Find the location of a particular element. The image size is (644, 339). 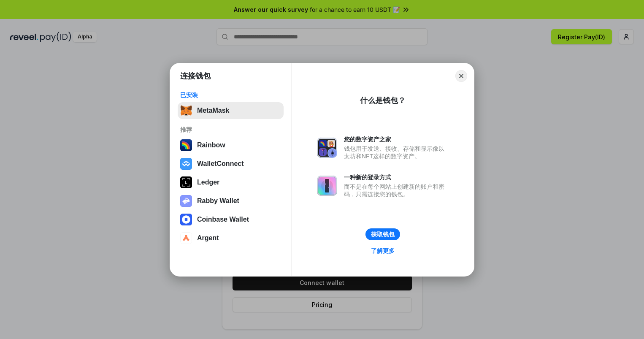

div: Coinbase Wallet is located at coordinates (223, 220).